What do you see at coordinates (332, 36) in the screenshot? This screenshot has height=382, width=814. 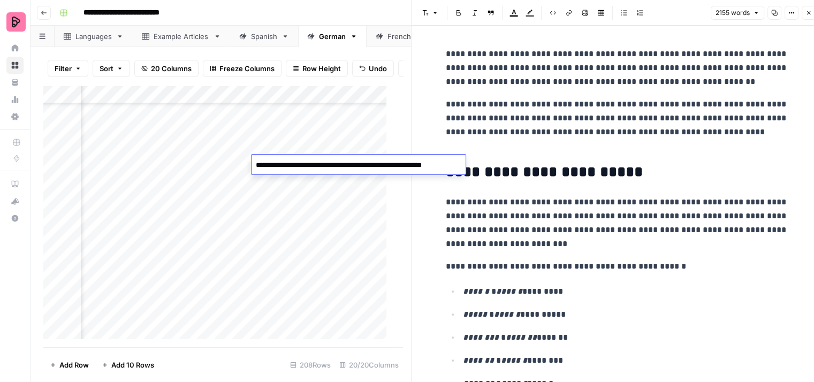 I see `a: German` at bounding box center [332, 36].